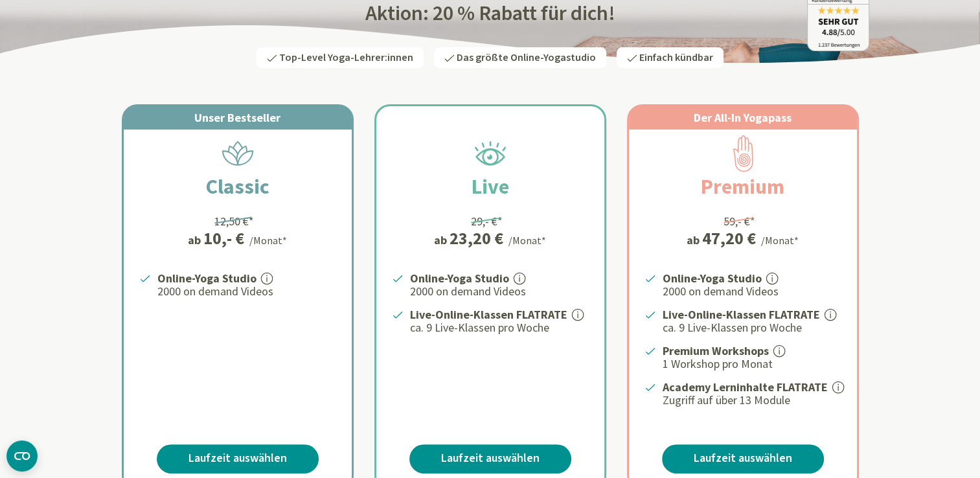 Image resolution: width=980 pixels, height=478 pixels. Describe the element at coordinates (752, 400) in the screenshot. I see `p: Zugriff auf über 13 Module` at that location.